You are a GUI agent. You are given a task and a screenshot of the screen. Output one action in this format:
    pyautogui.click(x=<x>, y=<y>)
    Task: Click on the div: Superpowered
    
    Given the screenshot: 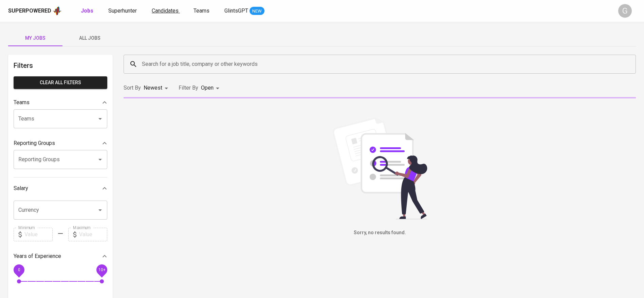 What is the action you would take?
    pyautogui.click(x=29, y=11)
    